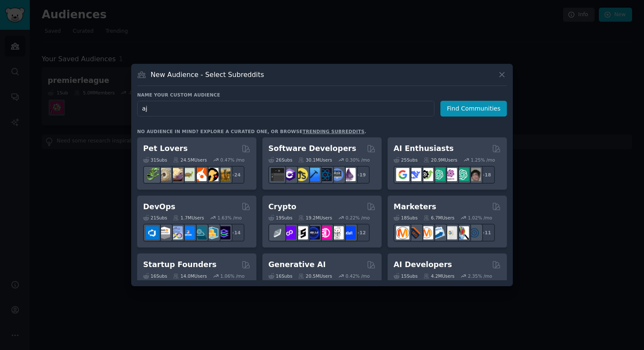 The image size is (644, 350). I want to click on h3: New Audience - Select Subreddits, so click(208, 74).